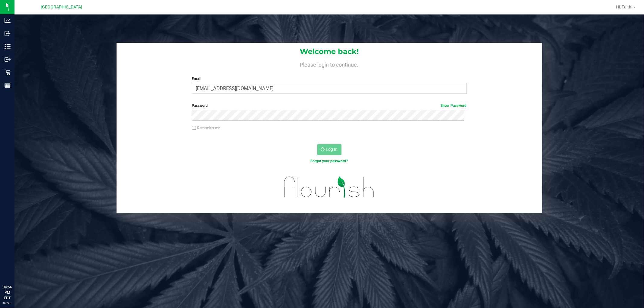 This screenshot has height=308, width=644. What do you see at coordinates (332, 149) in the screenshot?
I see `span: Log In` at bounding box center [332, 149].